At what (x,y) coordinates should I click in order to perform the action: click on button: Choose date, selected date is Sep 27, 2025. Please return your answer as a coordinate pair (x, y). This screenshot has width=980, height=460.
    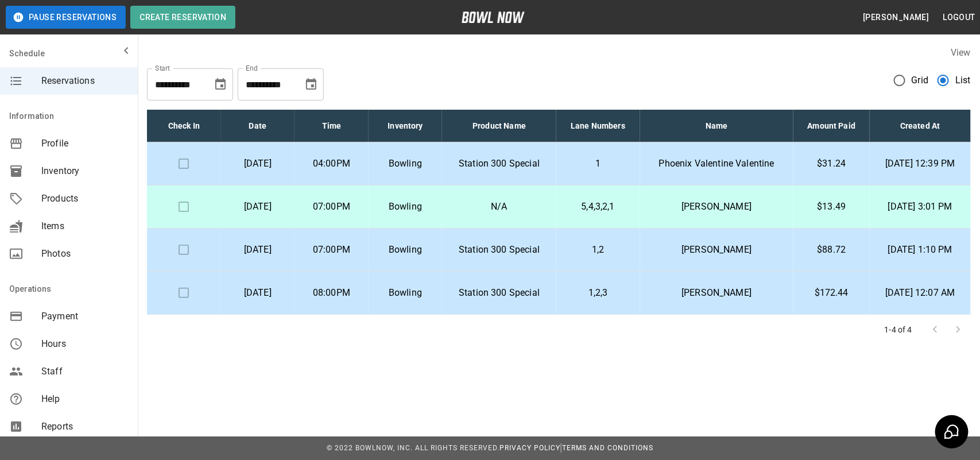
    Looking at the image, I should click on (220, 85).